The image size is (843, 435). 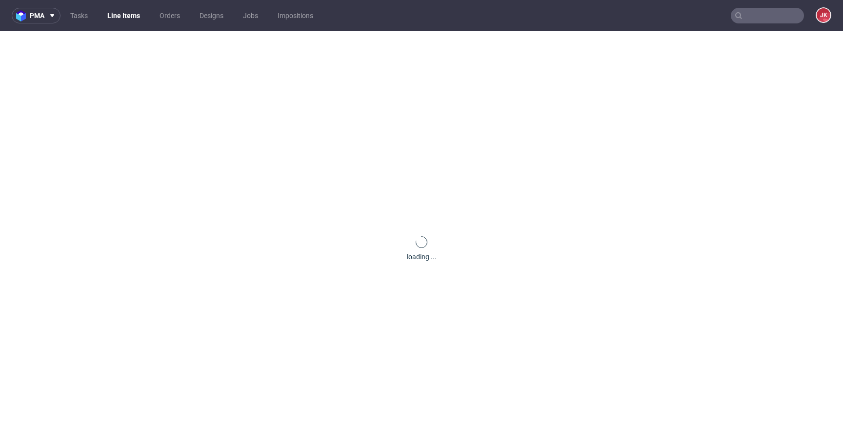 I want to click on a: Tasks, so click(x=79, y=16).